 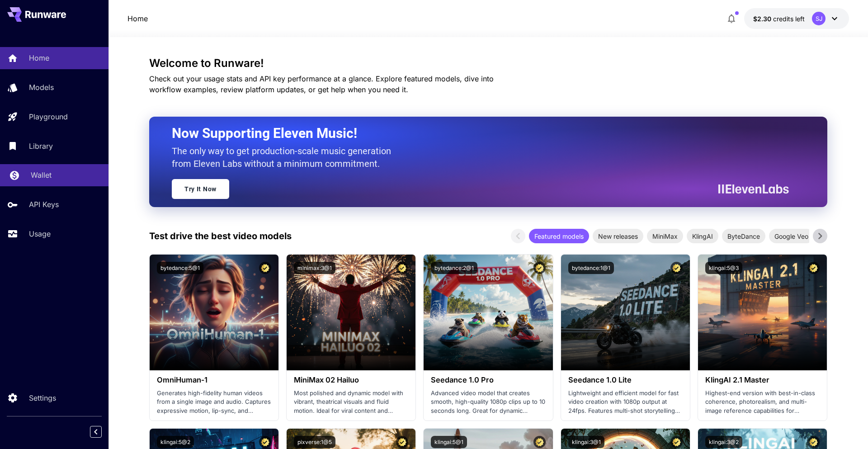 What do you see at coordinates (43, 398) in the screenshot?
I see `p: Settings` at bounding box center [43, 398].